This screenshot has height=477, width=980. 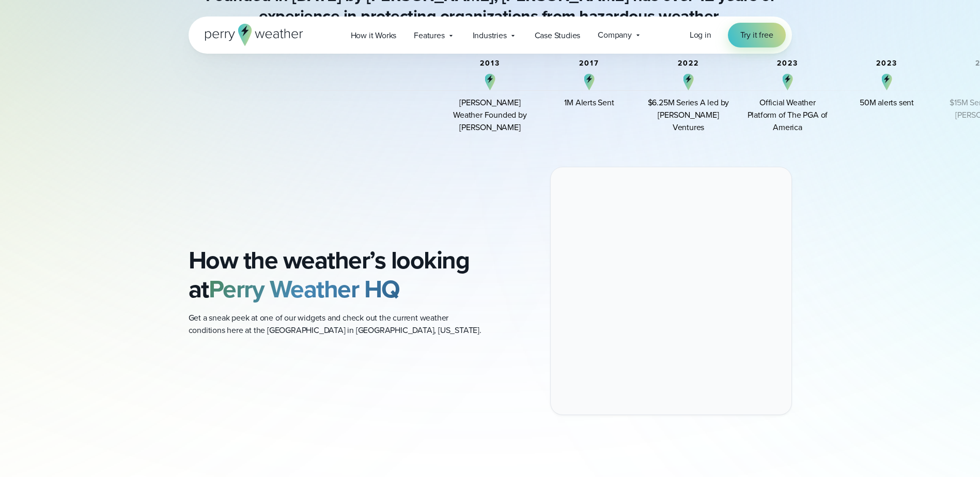 What do you see at coordinates (304, 289) in the screenshot?
I see `strong: Perry Weather HQ` at bounding box center [304, 289].